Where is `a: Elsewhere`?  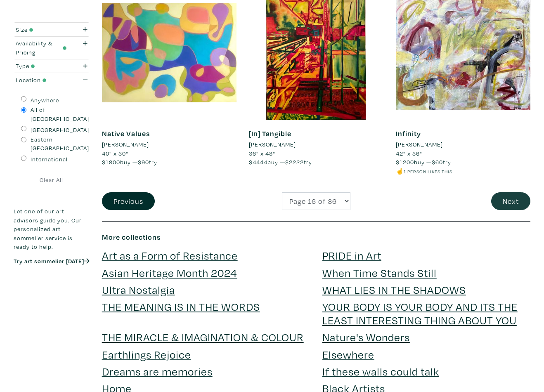 a: Elsewhere is located at coordinates (348, 354).